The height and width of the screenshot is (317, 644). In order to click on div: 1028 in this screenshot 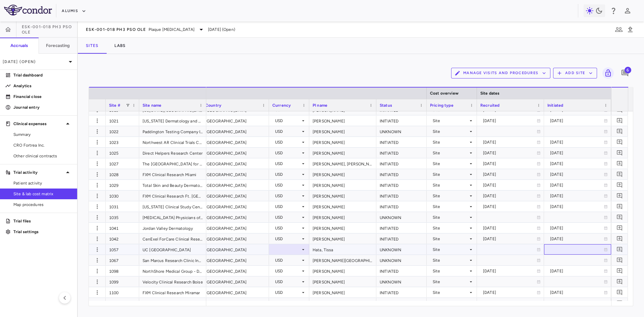, I will do `click(122, 174)`.